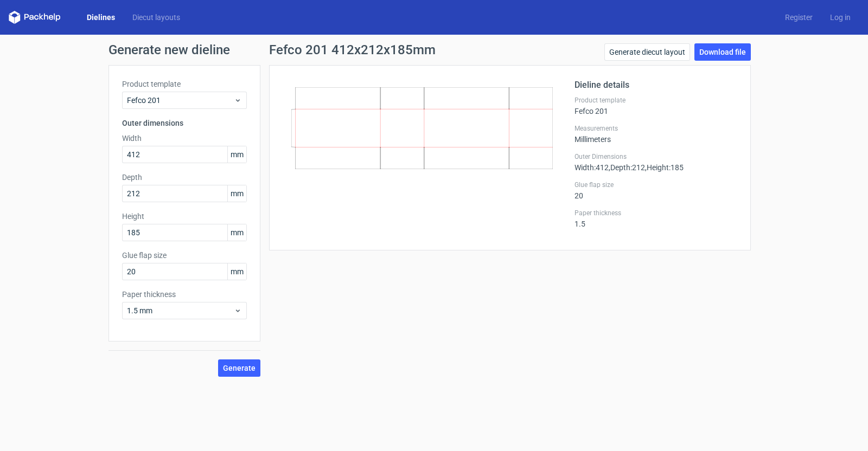  I want to click on label: Outer Dimensions, so click(656, 157).